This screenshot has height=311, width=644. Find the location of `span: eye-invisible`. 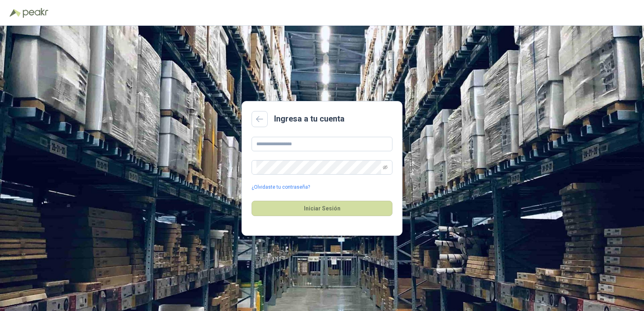

span: eye-invisible is located at coordinates (385, 167).